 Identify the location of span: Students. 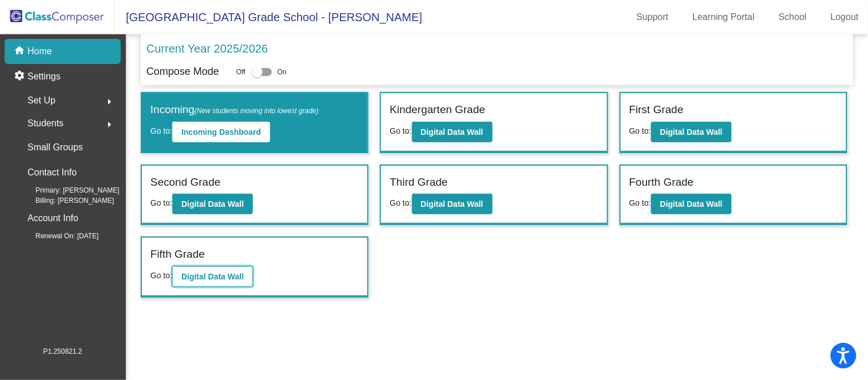
(45, 124).